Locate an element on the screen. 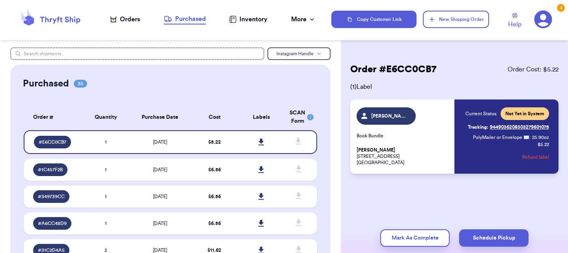 The width and height of the screenshot is (568, 253). input: Search shipments... is located at coordinates (137, 54).